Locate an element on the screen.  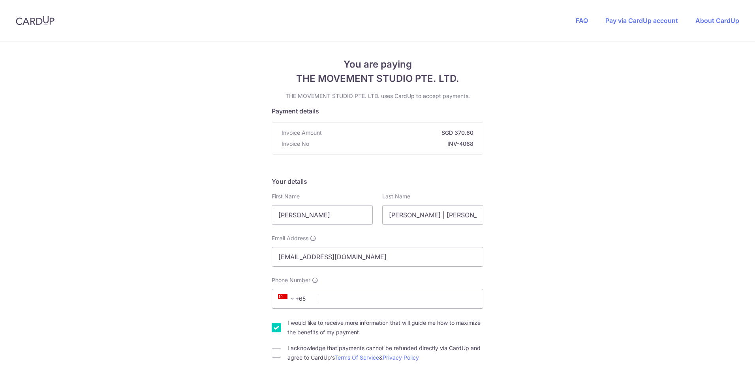
span: Phone Number is located at coordinates (291, 280).